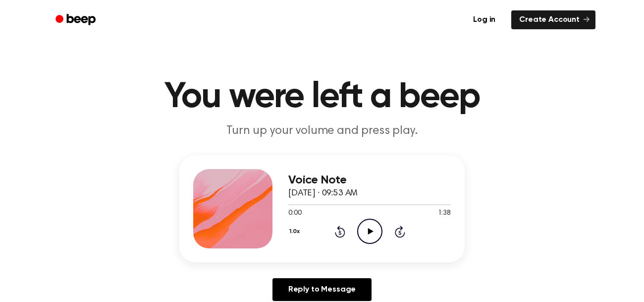 The image size is (644, 302). What do you see at coordinates (76, 20) in the screenshot?
I see `a: Beep` at bounding box center [76, 20].